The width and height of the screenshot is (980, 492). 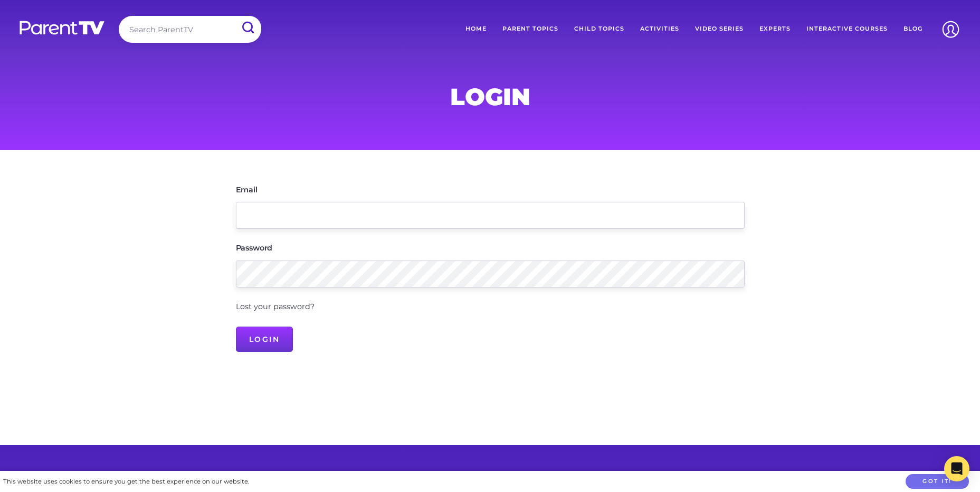 I want to click on button: Got it!, so click(x=937, y=481).